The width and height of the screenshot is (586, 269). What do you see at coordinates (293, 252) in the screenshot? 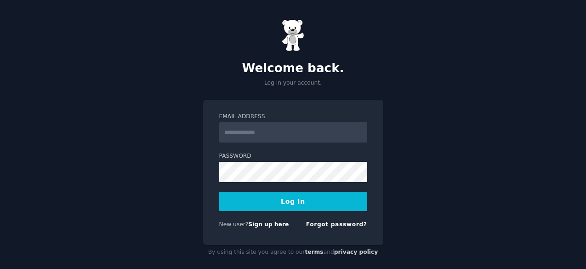
I see `div: By using this site you agree to our and` at bounding box center [293, 252].